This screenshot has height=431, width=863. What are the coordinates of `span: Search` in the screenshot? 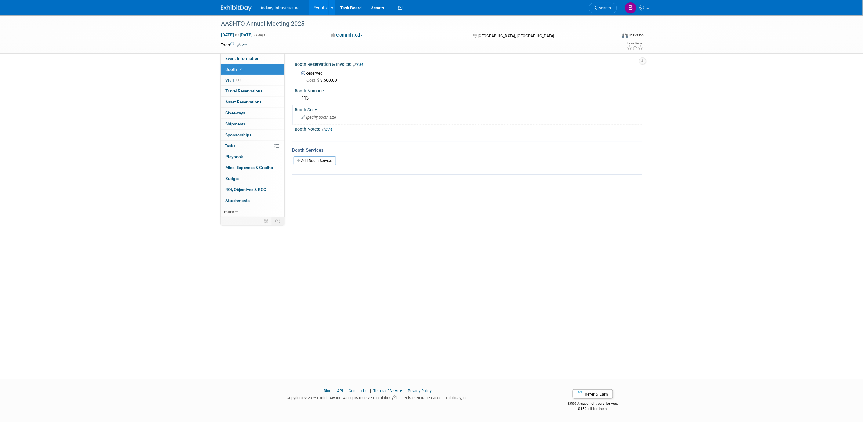 It's located at (604, 8).